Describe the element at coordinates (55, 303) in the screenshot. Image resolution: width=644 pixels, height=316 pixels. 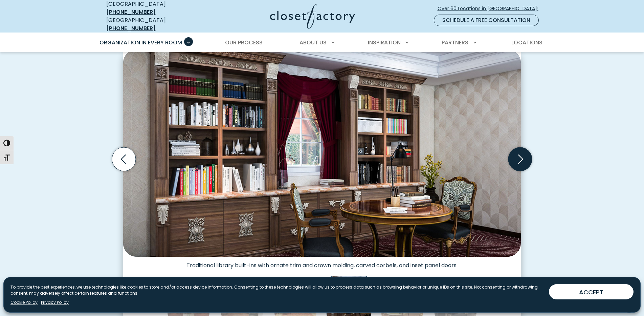
I see `a: Privacy Policy` at that location.